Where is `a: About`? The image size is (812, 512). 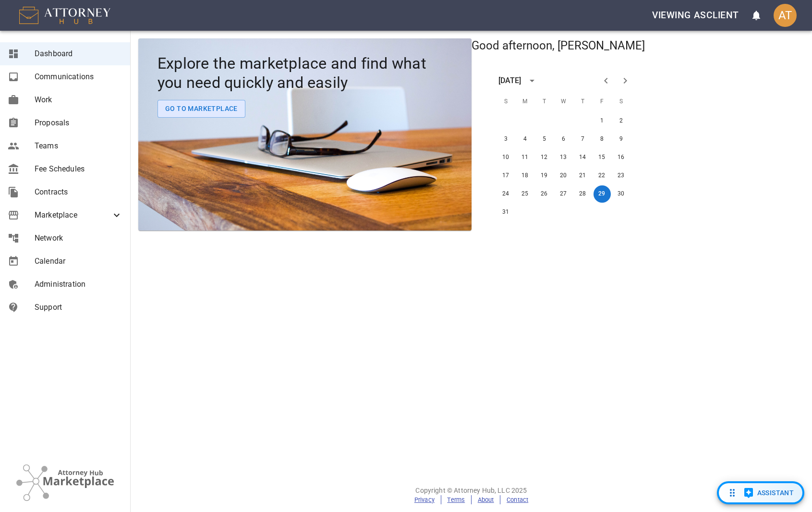 a: About is located at coordinates (486, 500).